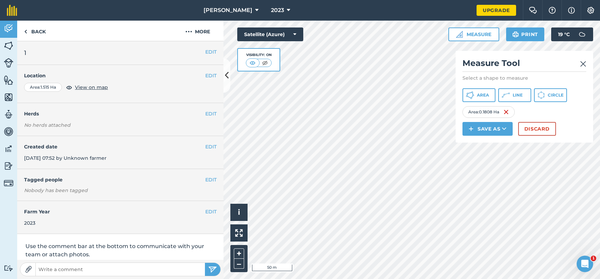  I want to click on p: Use the comment bar at the bottom to communicate with your team or attach photos., so click(120, 251).